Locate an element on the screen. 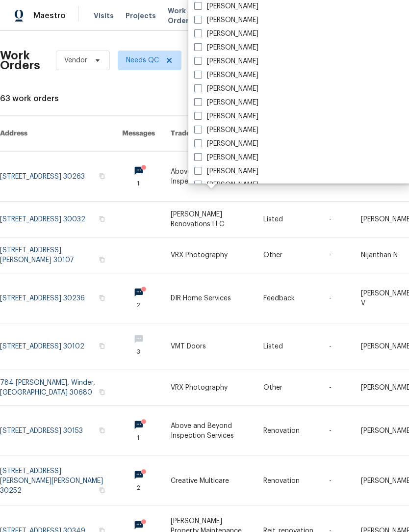  span: Visits is located at coordinates (104, 16).